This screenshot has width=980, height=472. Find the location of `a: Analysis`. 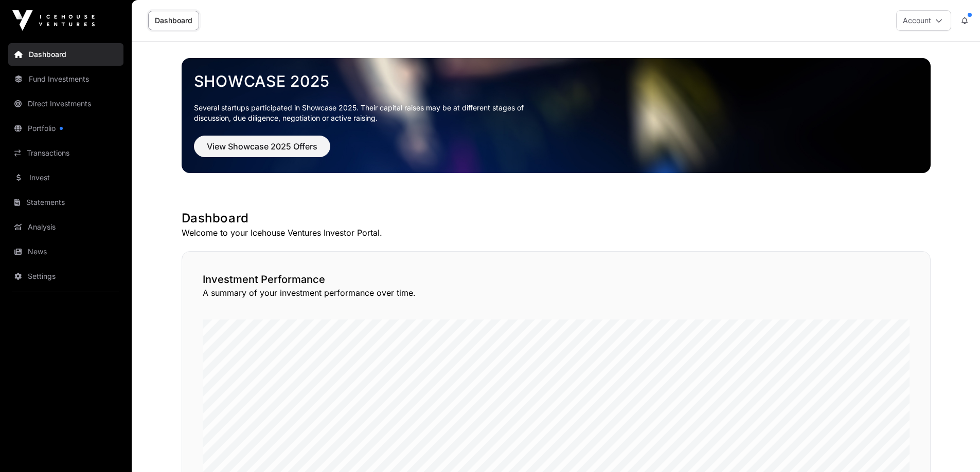

a: Analysis is located at coordinates (66, 227).